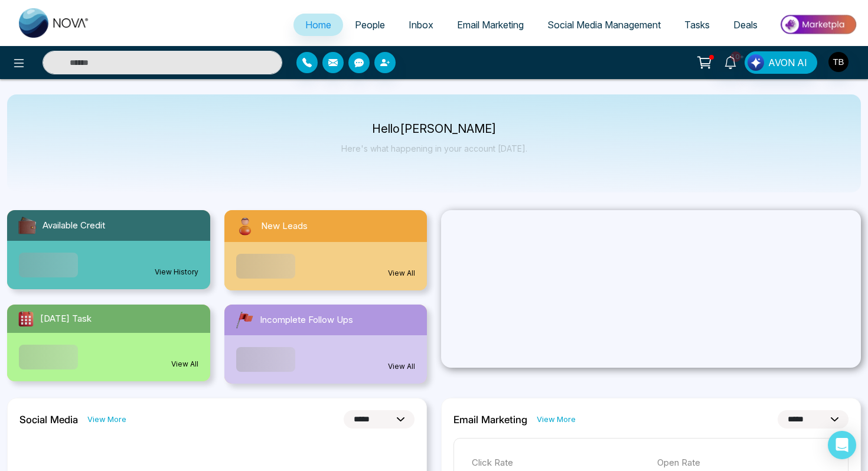  What do you see at coordinates (245, 320) in the screenshot?
I see `img: followUps.svg` at bounding box center [245, 320].